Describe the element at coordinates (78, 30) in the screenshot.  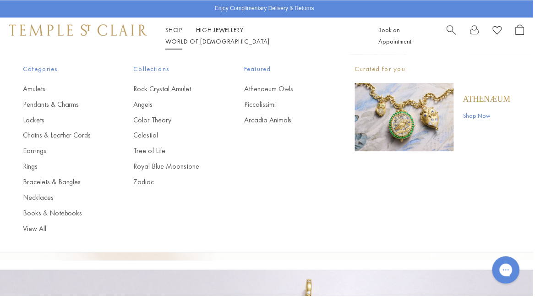
I see `img: Temple St. Clair` at that location.